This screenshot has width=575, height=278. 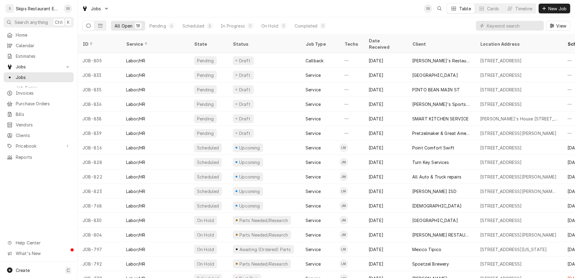 I want to click on div: JOB-839, so click(x=99, y=133).